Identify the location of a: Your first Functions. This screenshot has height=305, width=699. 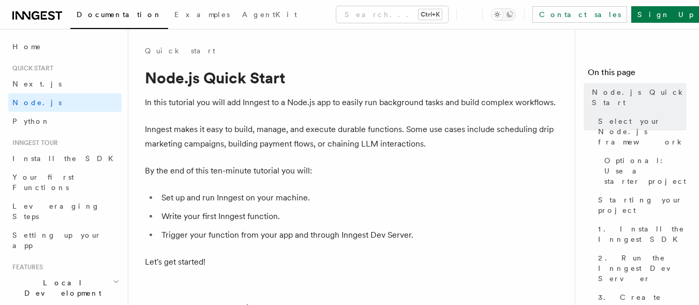
(65, 182).